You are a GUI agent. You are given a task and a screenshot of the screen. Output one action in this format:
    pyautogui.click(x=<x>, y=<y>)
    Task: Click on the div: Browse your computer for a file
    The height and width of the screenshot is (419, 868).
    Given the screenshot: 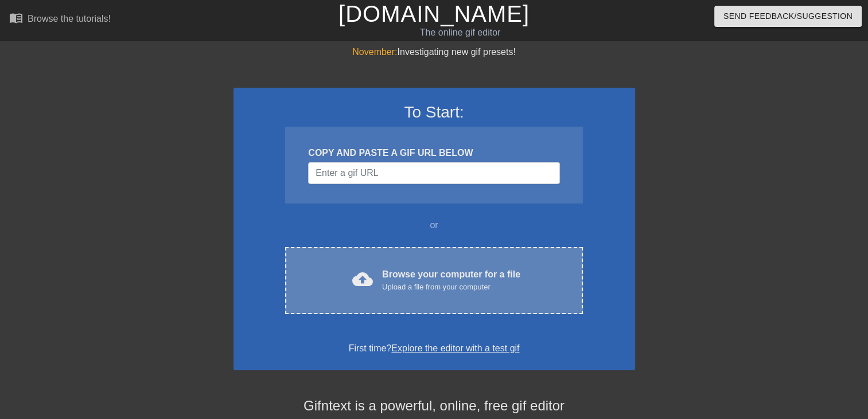 What is the action you would take?
    pyautogui.click(x=451, y=280)
    